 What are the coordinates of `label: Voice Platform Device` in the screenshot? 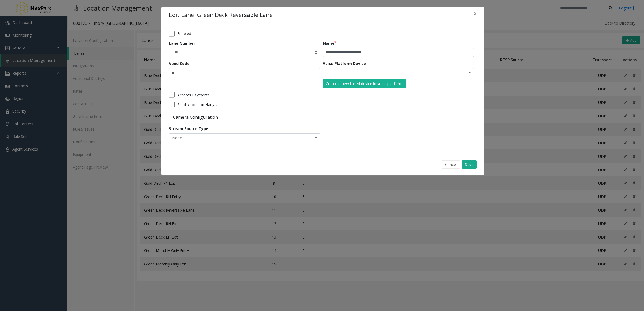 It's located at (344, 63).